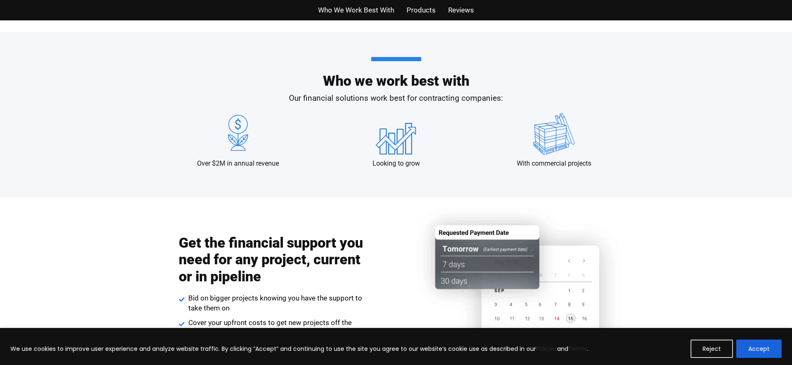  Describe the element at coordinates (421, 10) in the screenshot. I see `span: Products` at that location.